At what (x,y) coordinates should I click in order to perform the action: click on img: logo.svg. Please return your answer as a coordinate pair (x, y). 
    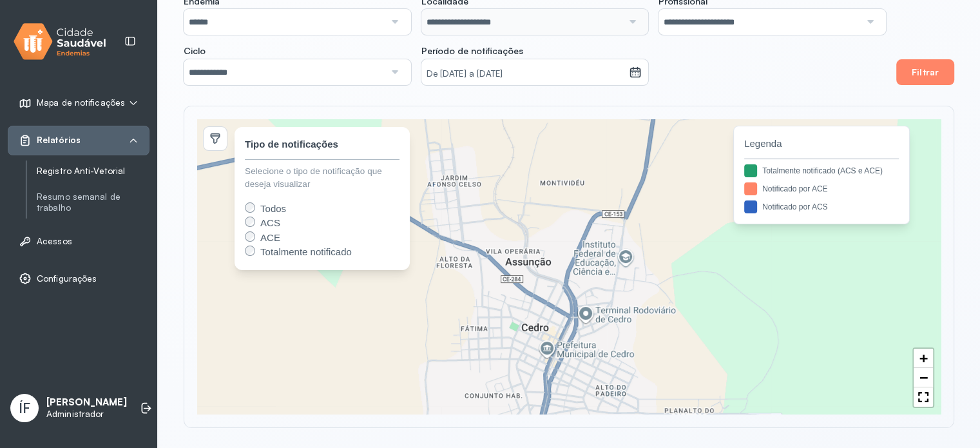
    Looking at the image, I should click on (60, 42).